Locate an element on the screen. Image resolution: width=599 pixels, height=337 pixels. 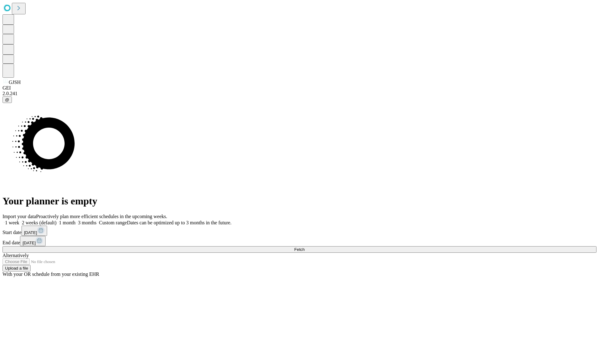
span: Dates can be optimized up to 3 months in the future. is located at coordinates (179, 223).